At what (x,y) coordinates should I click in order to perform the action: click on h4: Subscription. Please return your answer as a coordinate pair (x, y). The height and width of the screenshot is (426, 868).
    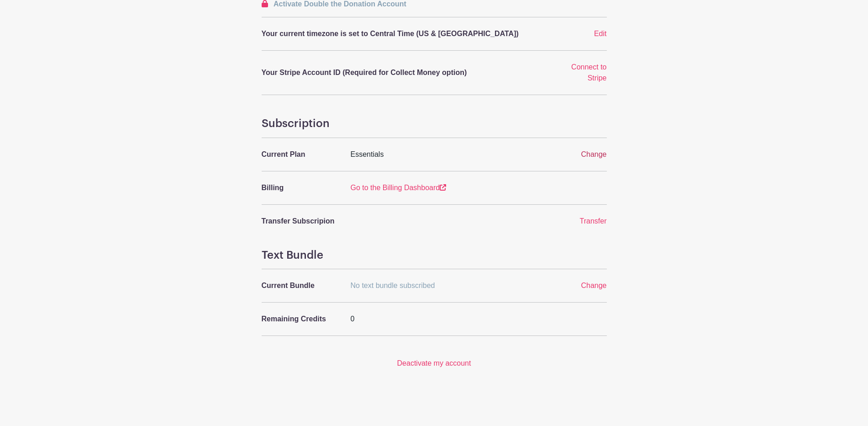
    Looking at the image, I should click on (434, 124).